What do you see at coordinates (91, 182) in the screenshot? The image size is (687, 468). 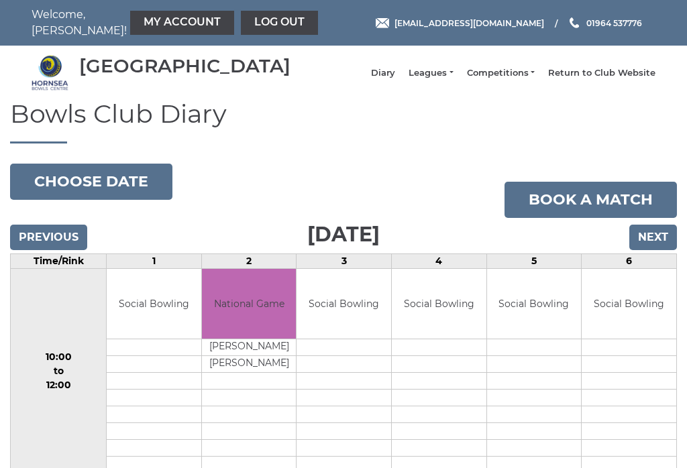 I see `button: Choose date` at bounding box center [91, 182].